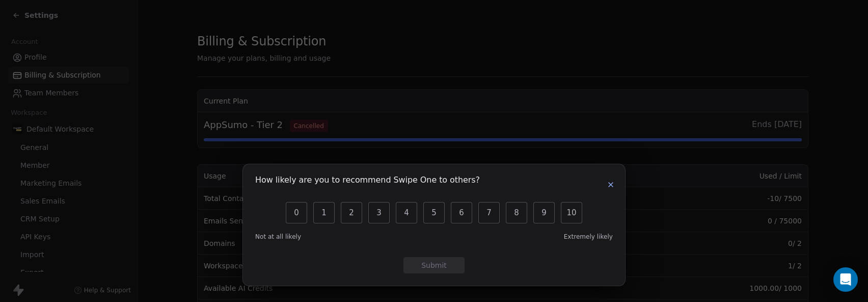 Image resolution: width=868 pixels, height=302 pixels. Describe the element at coordinates (544, 212) in the screenshot. I see `button: 9` at that location.